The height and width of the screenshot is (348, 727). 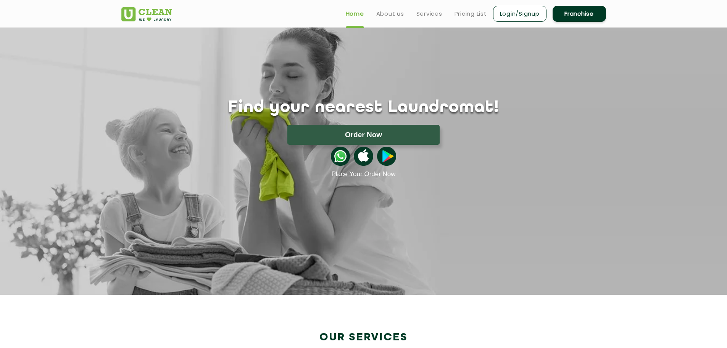 What do you see at coordinates (364, 108) in the screenshot?
I see `h1: Find your nearest Laundromat!` at bounding box center [364, 108].